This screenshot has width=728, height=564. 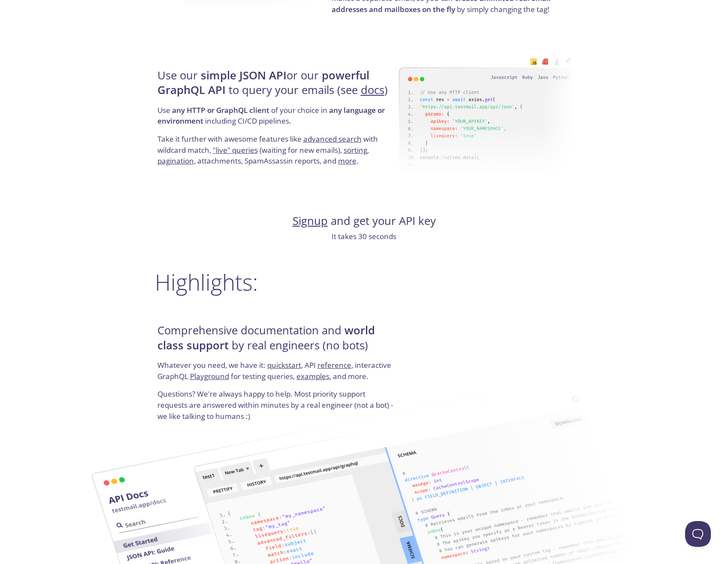 I want to click on strong: any language or environment, so click(x=271, y=115).